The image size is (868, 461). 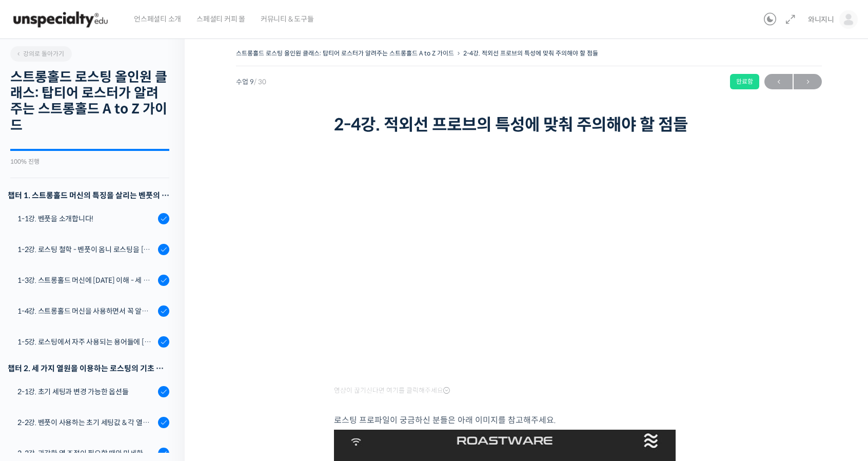 What do you see at coordinates (90, 101) in the screenshot?
I see `h2: 스트롱홀드 로스팅 올인원 클래스: 탑티어 로스터가 알려주는 스트롱홀드 A to Z 가이드` at bounding box center [90, 101].